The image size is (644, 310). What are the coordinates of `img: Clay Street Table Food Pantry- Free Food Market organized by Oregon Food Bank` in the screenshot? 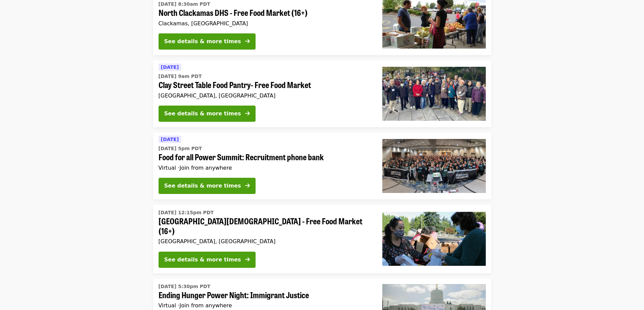 It's located at (434, 94).